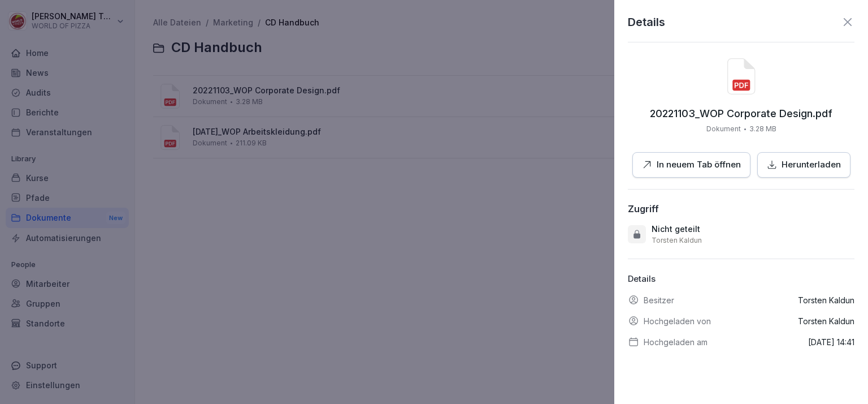 This screenshot has height=404, width=868. Describe the element at coordinates (691, 164) in the screenshot. I see `button: In neuem Tab öffnen` at that location.